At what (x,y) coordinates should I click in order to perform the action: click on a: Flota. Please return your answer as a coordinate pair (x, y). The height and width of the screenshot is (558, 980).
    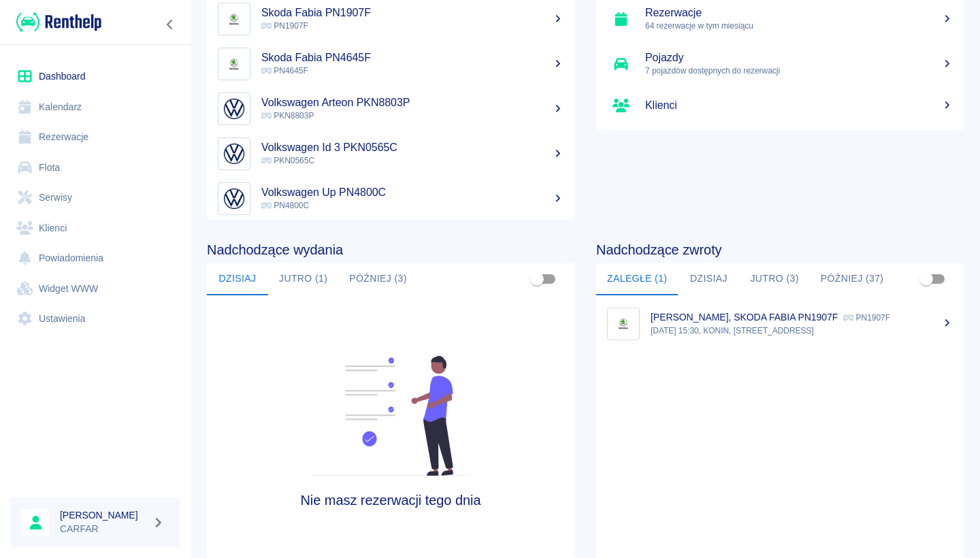
    Looking at the image, I should click on (96, 167).